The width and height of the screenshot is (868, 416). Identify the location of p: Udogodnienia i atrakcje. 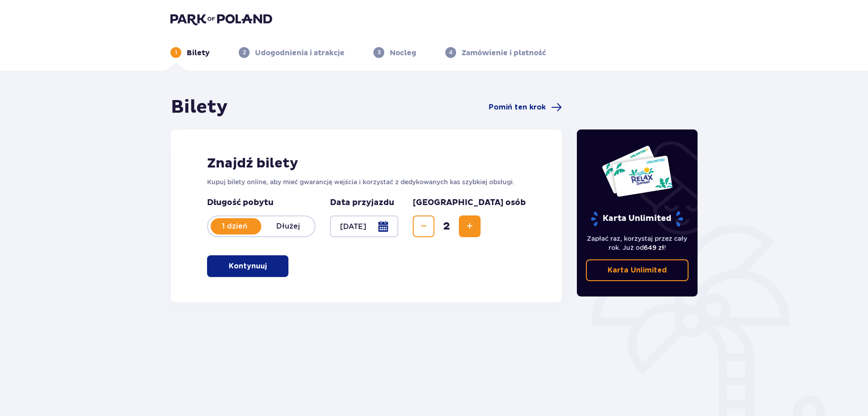
(300, 53).